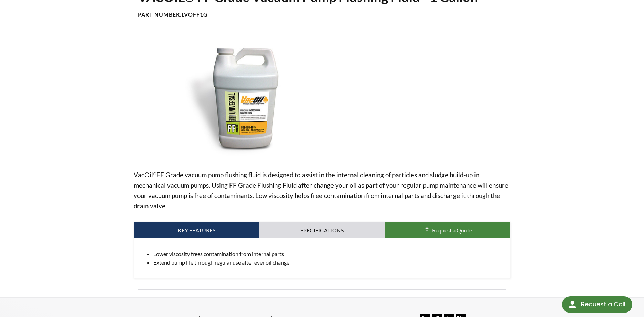 The width and height of the screenshot is (644, 317). I want to click on img: round button, so click(573, 305).